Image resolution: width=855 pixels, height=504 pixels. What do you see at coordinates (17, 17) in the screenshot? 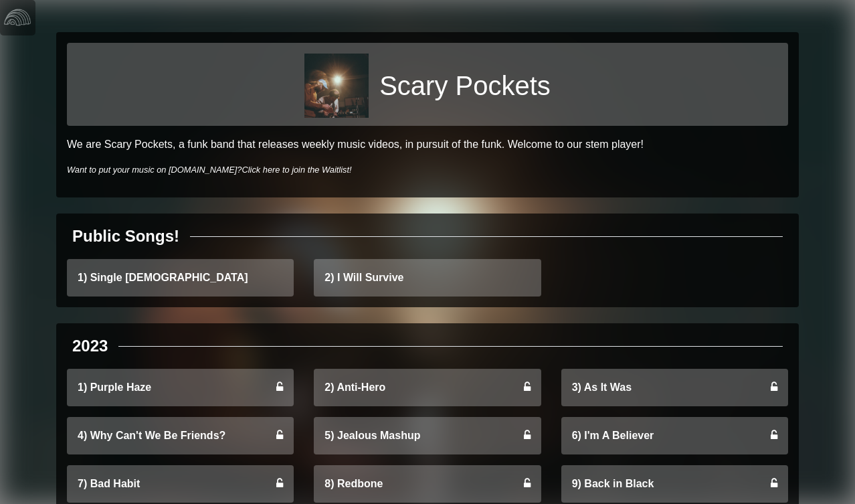
I see `img: logo-white-4c48a5e4bebecaebe01ca5a9d34031cfd3d4ef9ae749242e8c4bf12ef99f53e8.png` at bounding box center [17, 17].